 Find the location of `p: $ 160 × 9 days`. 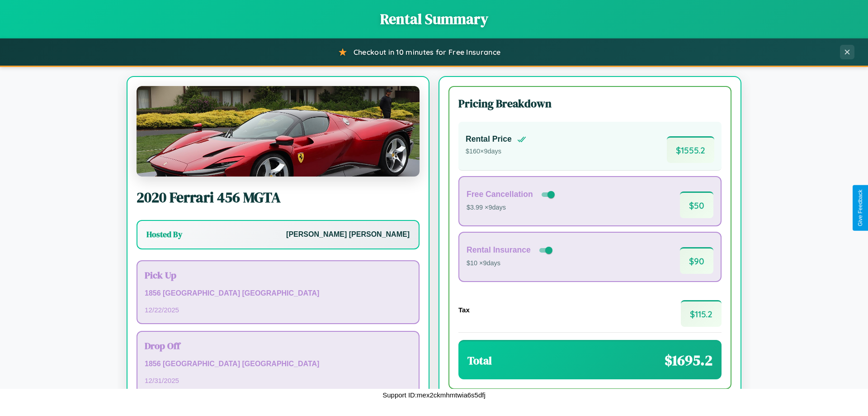

p: $ 160 × 9 days is located at coordinates (496, 152).